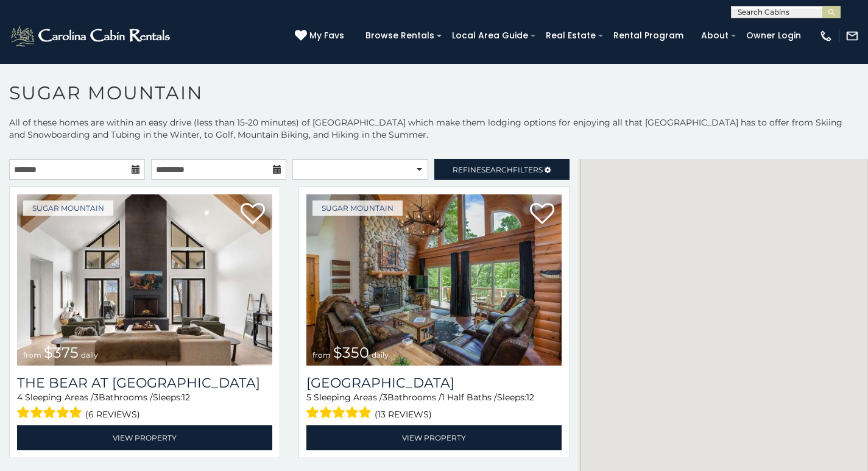 Image resolution: width=868 pixels, height=471 pixels. I want to click on span: (13 reviews), so click(403, 415).